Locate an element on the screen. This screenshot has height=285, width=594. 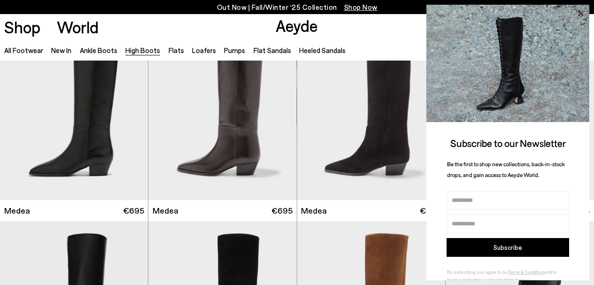
p: Out Now | Fall/Winter ‘25 Collection is located at coordinates (297, 7).